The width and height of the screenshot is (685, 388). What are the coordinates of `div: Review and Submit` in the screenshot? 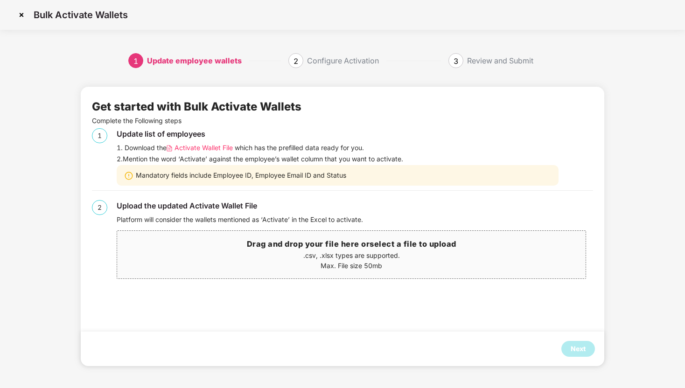 It's located at (500, 61).